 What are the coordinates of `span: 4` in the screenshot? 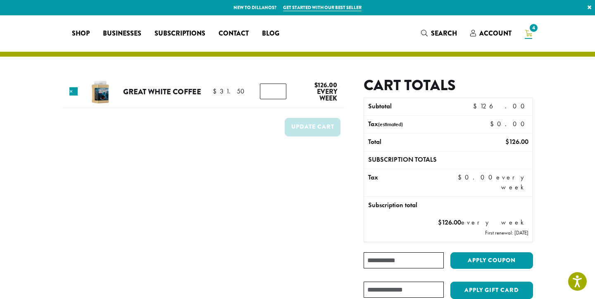 It's located at (534, 28).